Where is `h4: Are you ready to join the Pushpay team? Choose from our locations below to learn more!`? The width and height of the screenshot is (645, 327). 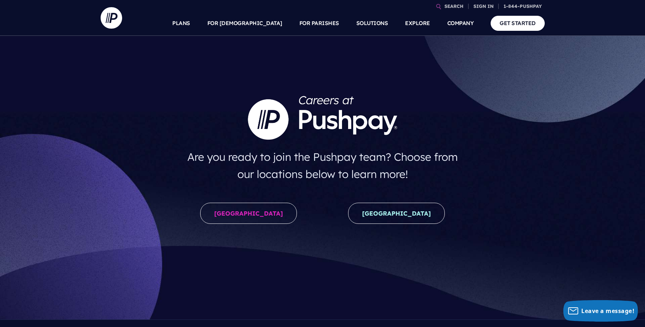 h4: Are you ready to join the Pushpay team? Choose from our locations below to learn more! is located at coordinates (322, 165).